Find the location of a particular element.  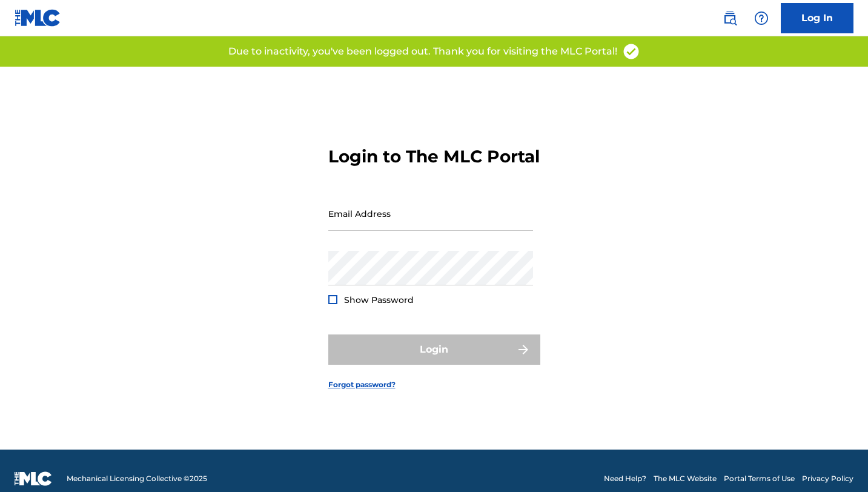

img: search is located at coordinates (730, 18).